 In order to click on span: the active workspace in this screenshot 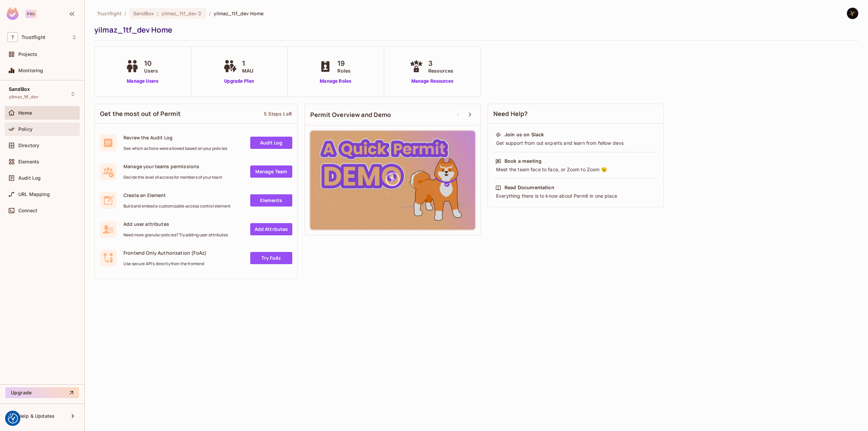, I will do `click(110, 13)`.